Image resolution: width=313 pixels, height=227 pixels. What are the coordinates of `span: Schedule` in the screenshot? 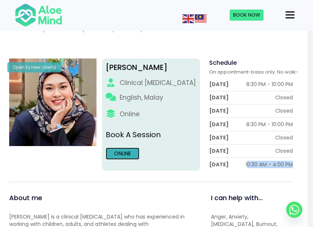 It's located at (223, 62).